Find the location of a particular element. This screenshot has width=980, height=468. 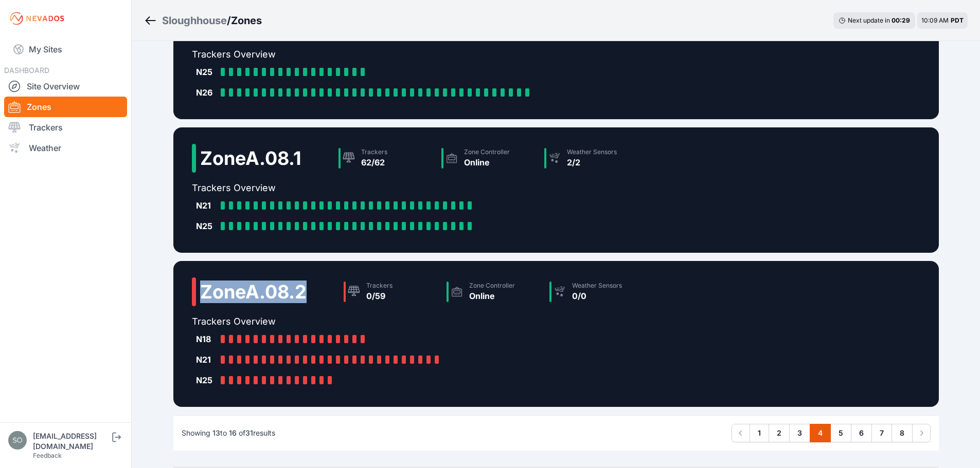

a: Trackers62/62 is located at coordinates (386, 158).